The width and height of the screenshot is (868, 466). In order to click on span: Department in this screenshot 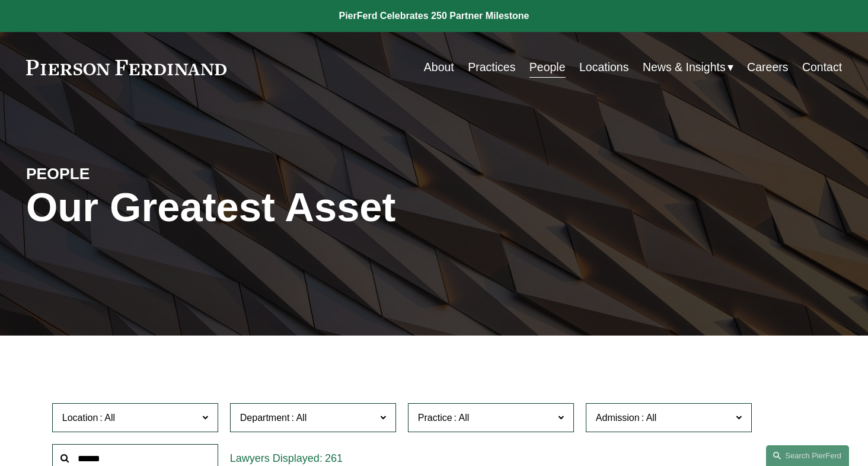, I will do `click(265, 418)`.